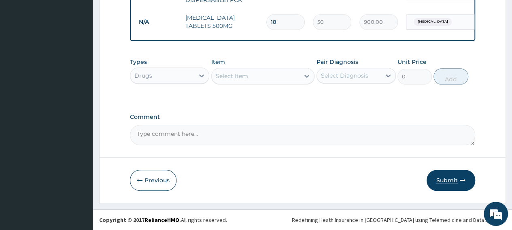 The height and width of the screenshot is (230, 512). Describe the element at coordinates (89, 51) in the screenshot. I see `div: Chat with us now` at that location.